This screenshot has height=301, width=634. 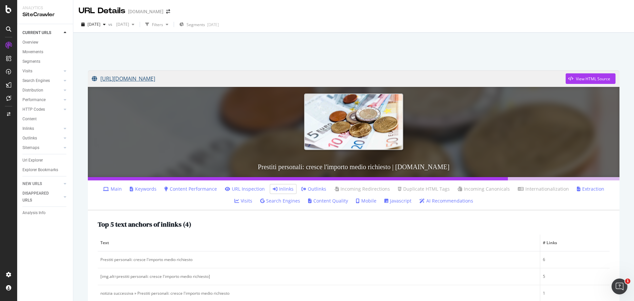 I want to click on a: Content Performance, so click(x=191, y=189).